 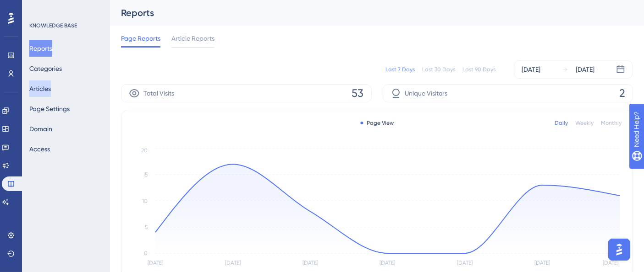 I want to click on tspan: 10, so click(x=145, y=201).